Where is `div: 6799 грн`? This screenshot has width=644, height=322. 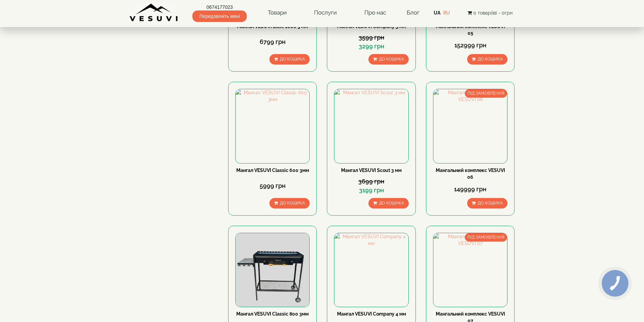 div: 6799 грн is located at coordinates (272, 42).